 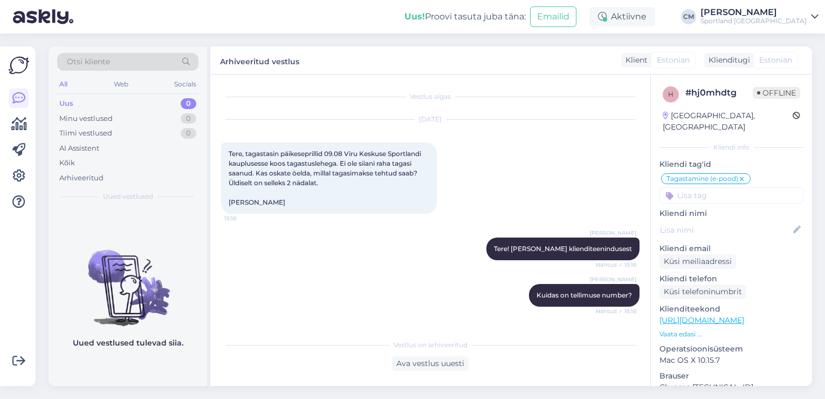 What do you see at coordinates (731, 278) in the screenshot?
I see `p: Kliendi telefon` at bounding box center [731, 278].